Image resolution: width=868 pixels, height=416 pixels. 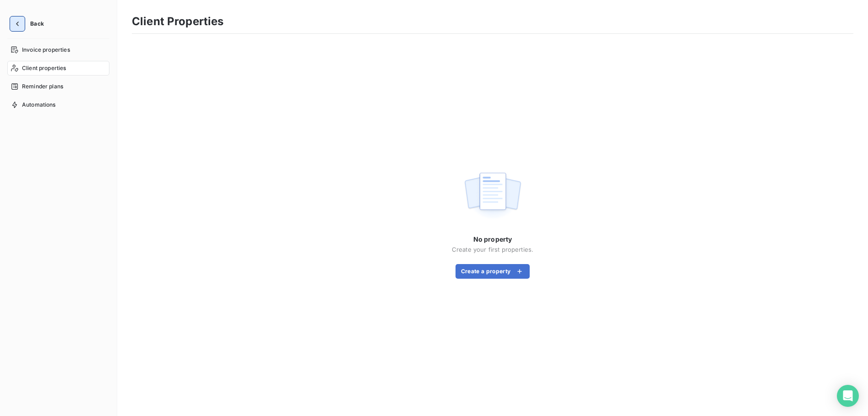 What do you see at coordinates (42, 87) in the screenshot?
I see `span: Reminder plans` at bounding box center [42, 87].